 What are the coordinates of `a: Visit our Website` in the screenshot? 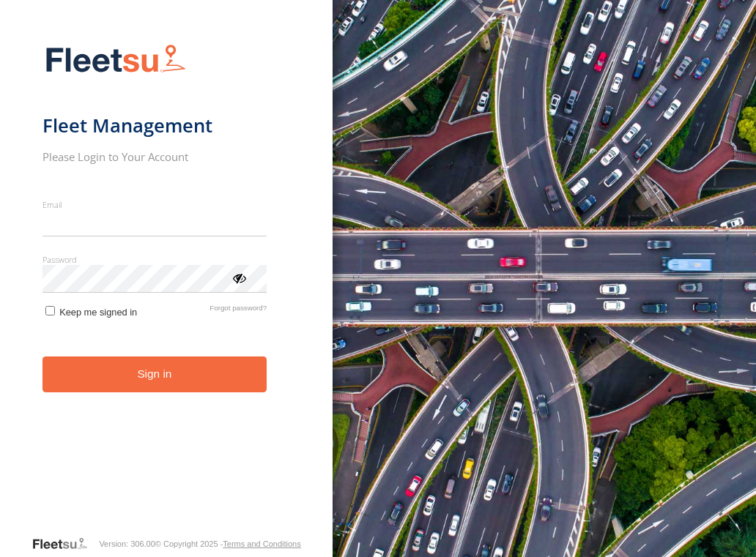 It's located at (65, 544).